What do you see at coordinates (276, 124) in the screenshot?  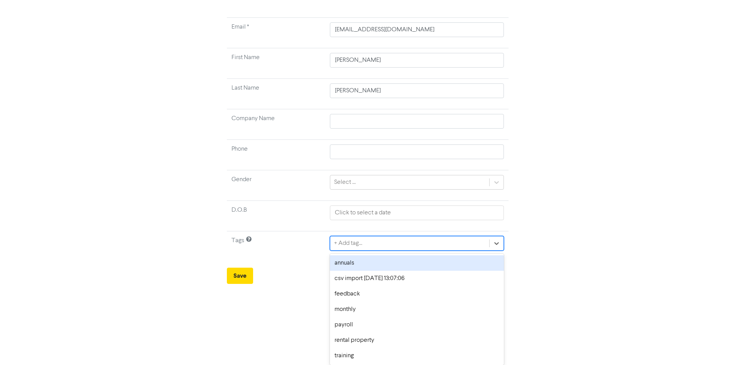 I see `td: Company Name` at bounding box center [276, 124].